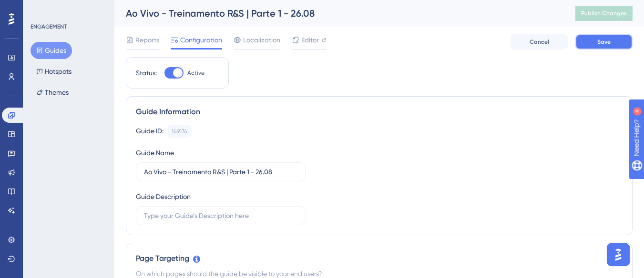 Image resolution: width=644 pixels, height=278 pixels. I want to click on button: Guides, so click(51, 50).